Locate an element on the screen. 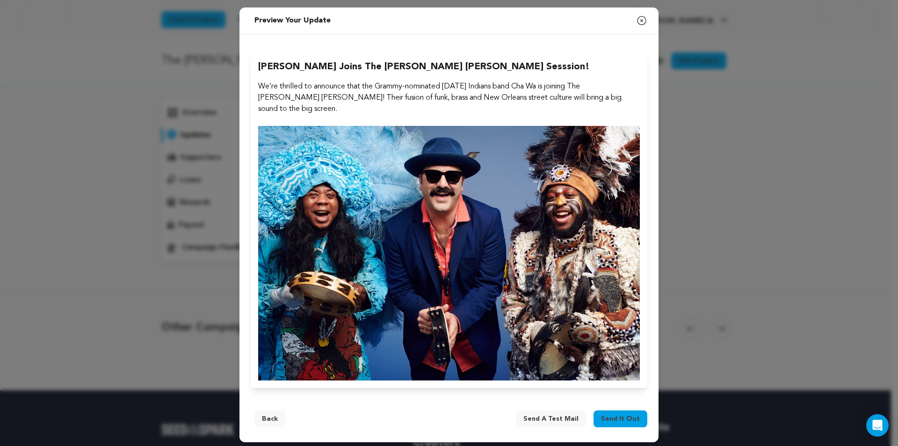  span: Send a test mail is located at coordinates (551, 419).